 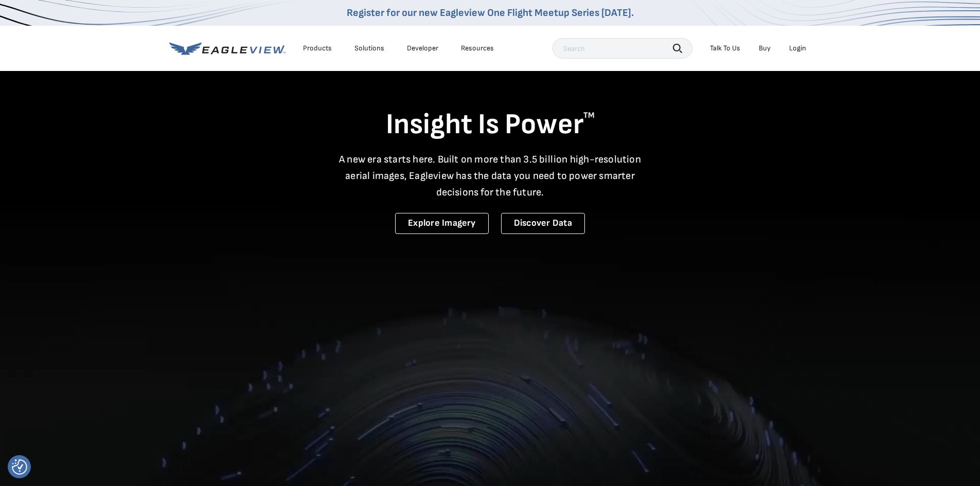 What do you see at coordinates (589, 115) in the screenshot?
I see `sup: TM` at bounding box center [589, 115].